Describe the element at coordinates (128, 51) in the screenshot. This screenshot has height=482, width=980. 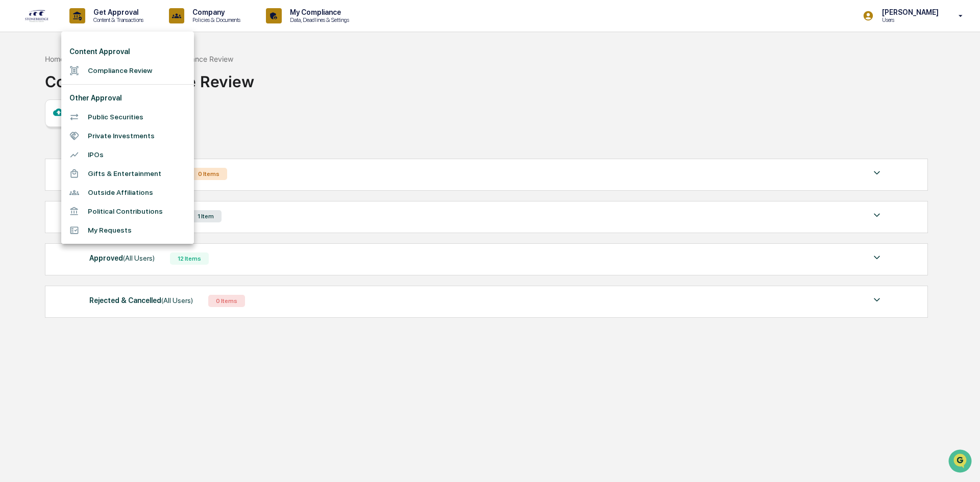
I see `li: Content Approval` at that location.